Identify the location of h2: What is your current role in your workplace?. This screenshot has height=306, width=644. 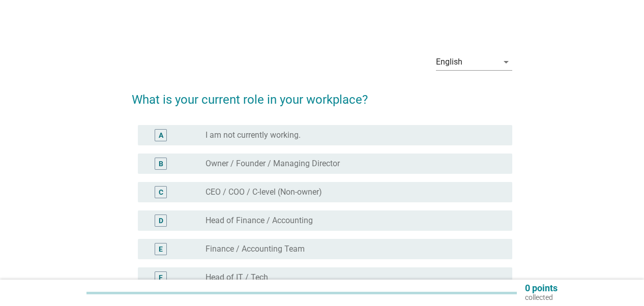
(322, 95).